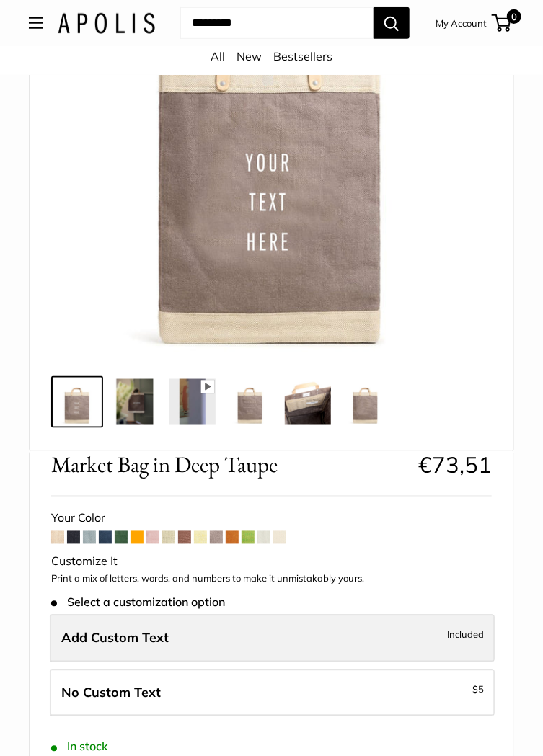  I want to click on label: Add Custom Text, so click(272, 639).